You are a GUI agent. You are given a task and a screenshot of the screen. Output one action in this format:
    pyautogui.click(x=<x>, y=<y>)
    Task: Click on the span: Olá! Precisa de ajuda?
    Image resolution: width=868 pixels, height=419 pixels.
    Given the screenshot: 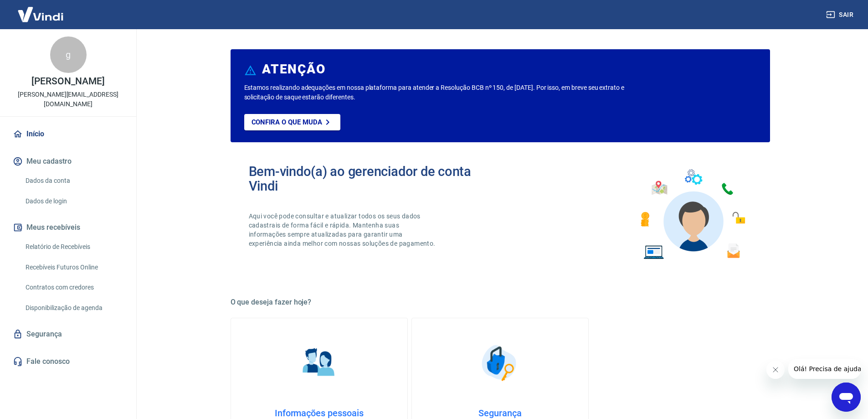 What is the action you would take?
    pyautogui.click(x=41, y=10)
    